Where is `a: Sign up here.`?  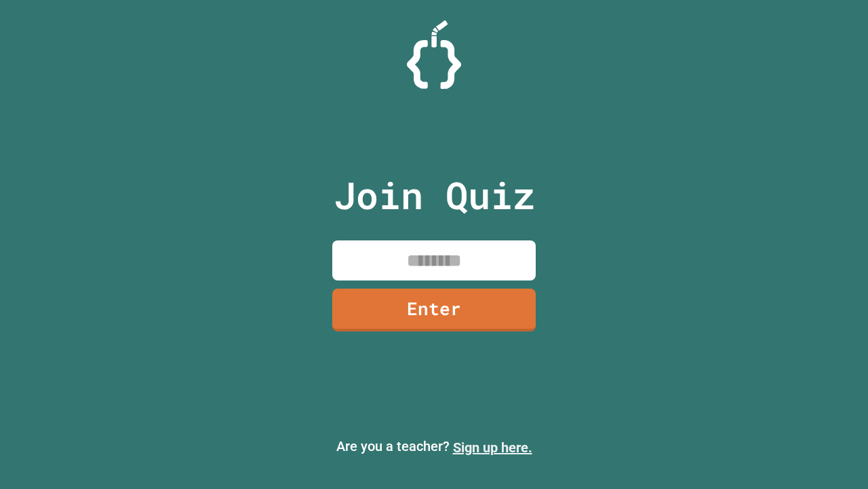 a: Sign up here. is located at coordinates (492, 448).